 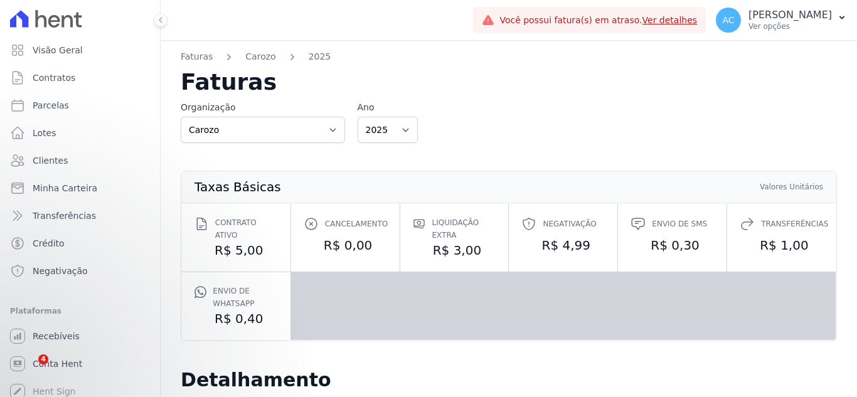 I want to click on th: Taxas Básicas, so click(x=238, y=187).